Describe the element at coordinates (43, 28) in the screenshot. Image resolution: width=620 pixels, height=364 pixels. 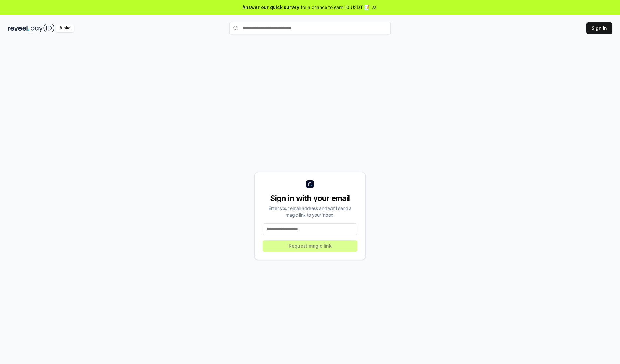
I see `img: pay_id` at that location.